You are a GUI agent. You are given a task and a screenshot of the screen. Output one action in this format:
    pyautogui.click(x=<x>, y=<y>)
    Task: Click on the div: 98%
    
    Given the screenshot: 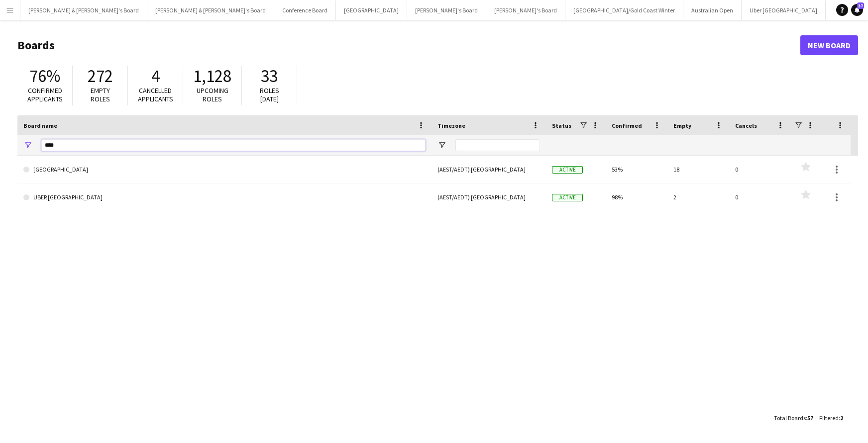 What is the action you would take?
    pyautogui.click(x=637, y=197)
    